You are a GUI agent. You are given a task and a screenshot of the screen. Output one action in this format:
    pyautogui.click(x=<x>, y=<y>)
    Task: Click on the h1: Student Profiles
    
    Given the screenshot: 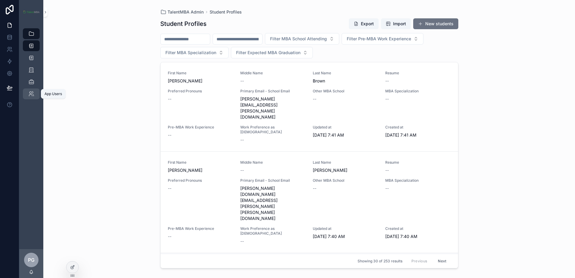 What is the action you would take?
    pyautogui.click(x=184, y=24)
    